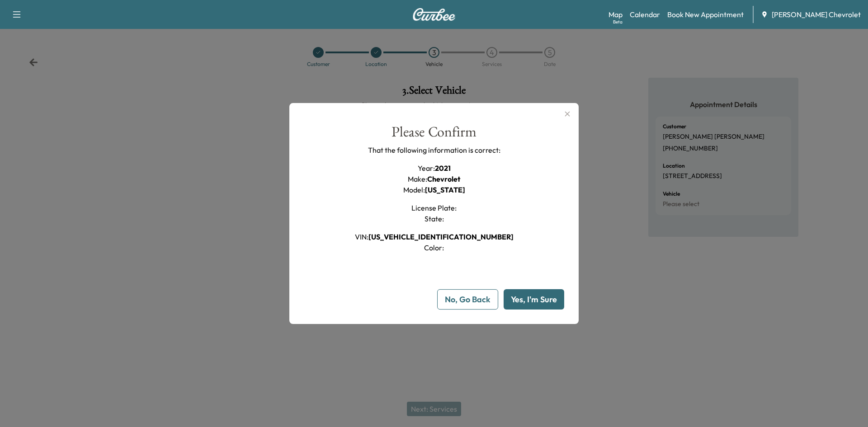 This screenshot has height=427, width=868. What do you see at coordinates (615, 14) in the screenshot?
I see `a: MapBeta` at bounding box center [615, 14].